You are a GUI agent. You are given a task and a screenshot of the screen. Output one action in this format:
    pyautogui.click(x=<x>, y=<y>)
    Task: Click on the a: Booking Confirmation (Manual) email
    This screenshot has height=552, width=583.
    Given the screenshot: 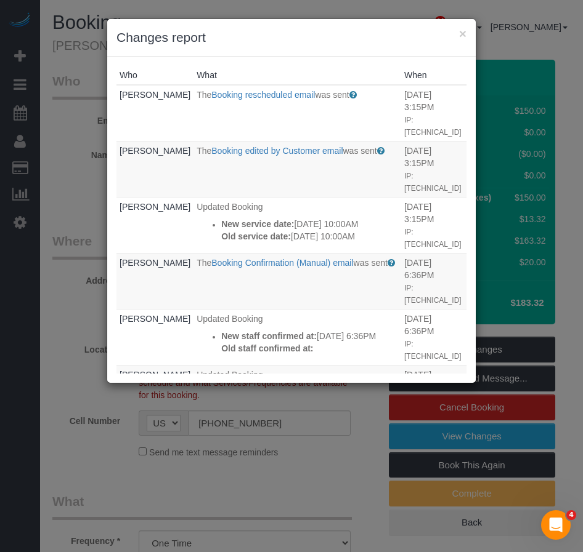 What is the action you would take?
    pyautogui.click(x=282, y=263)
    